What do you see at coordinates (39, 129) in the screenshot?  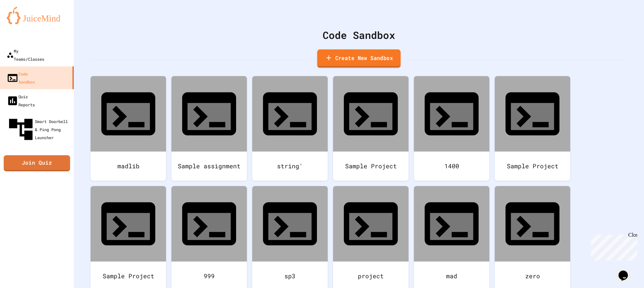 I see `div: Smart Doorbell & Ping Pong Launcher` at bounding box center [39, 129].